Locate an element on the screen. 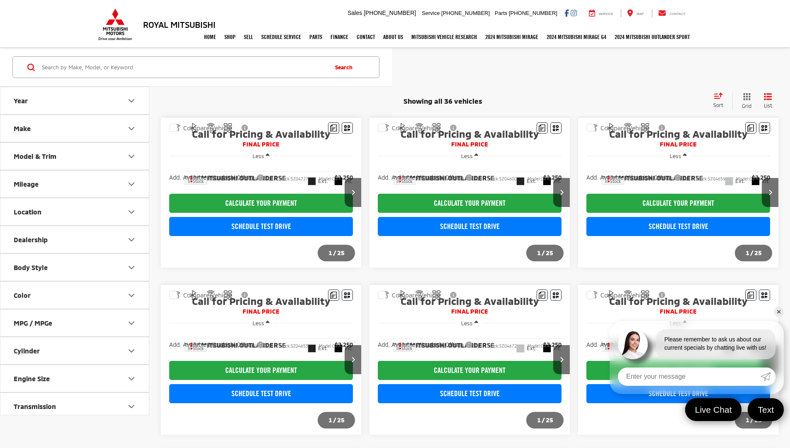  span: Text is located at coordinates (766, 410).